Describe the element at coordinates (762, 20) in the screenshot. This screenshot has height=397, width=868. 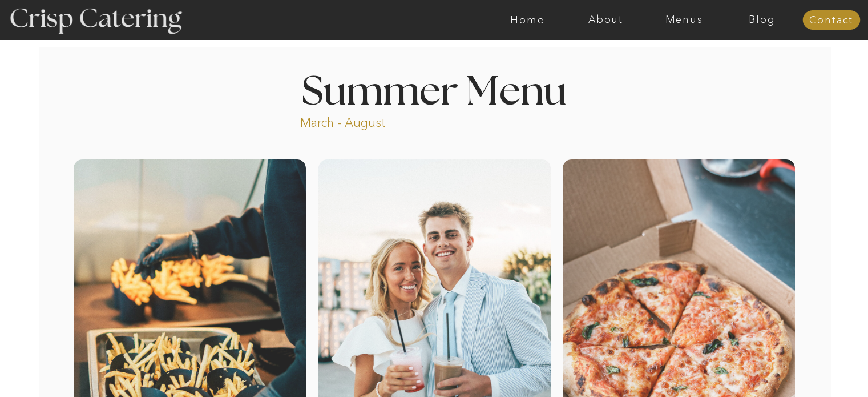
I see `nav: Blog` at that location.